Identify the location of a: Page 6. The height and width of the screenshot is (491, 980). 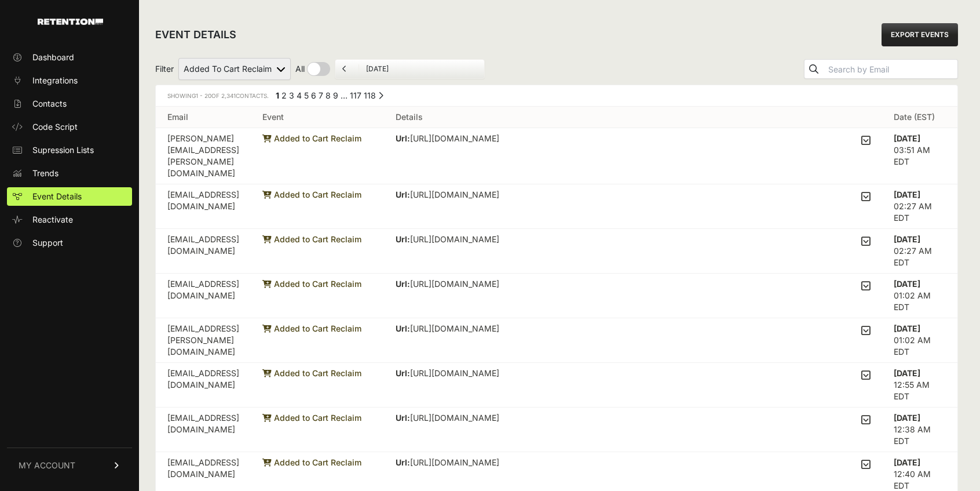
(313, 95).